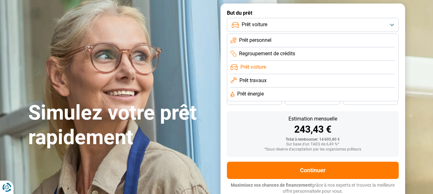  Describe the element at coordinates (313, 130) in the screenshot. I see `div: 243,43 €` at that location.